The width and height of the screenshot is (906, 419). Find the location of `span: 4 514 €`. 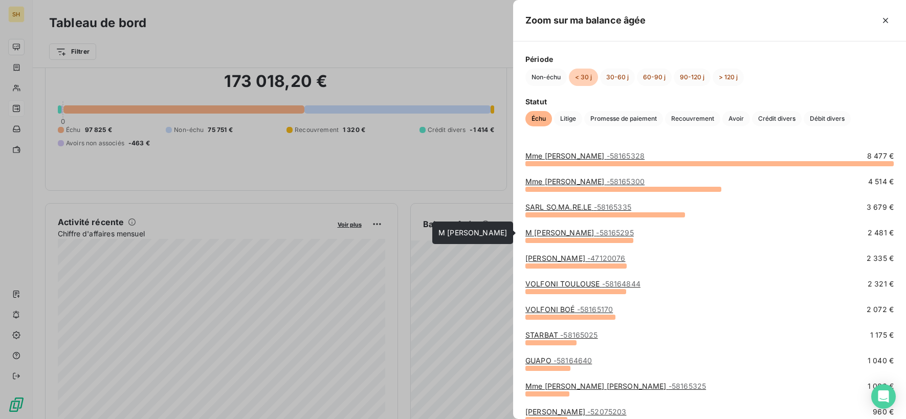

span: 4 514 € is located at coordinates (880, 182).